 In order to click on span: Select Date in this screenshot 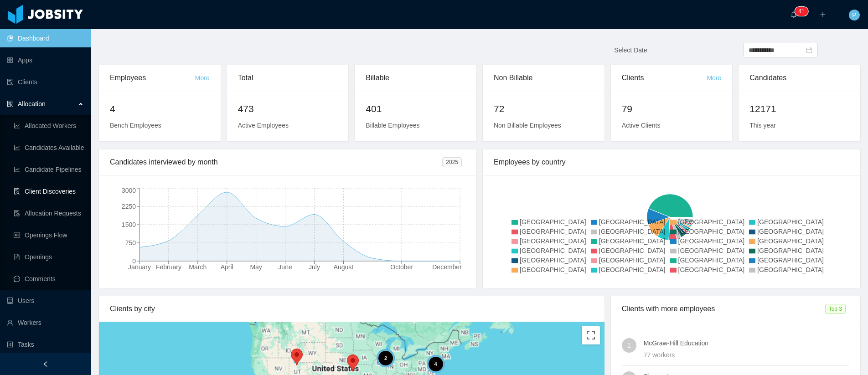, I will do `click(631, 50)`.